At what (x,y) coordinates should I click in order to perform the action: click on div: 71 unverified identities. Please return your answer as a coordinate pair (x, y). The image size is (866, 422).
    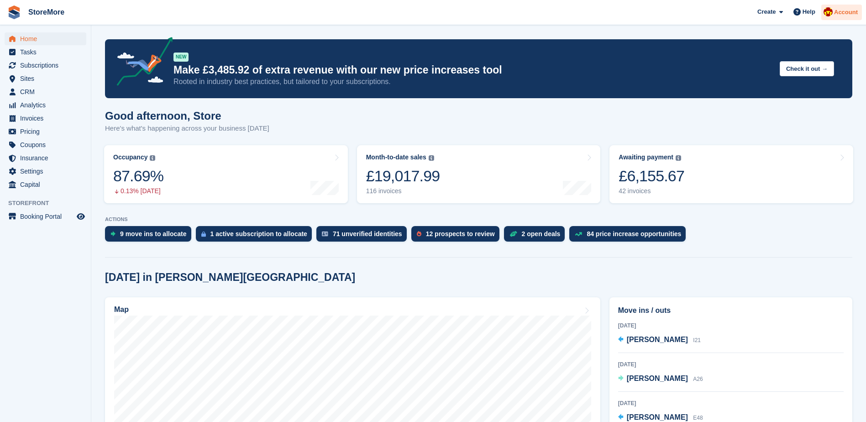
    Looking at the image, I should click on (368, 234).